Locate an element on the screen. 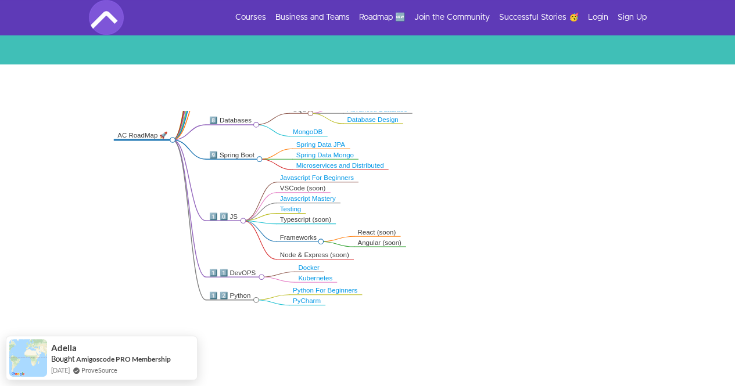 The width and height of the screenshot is (735, 386). a: Spring Data JPA is located at coordinates (321, 145).